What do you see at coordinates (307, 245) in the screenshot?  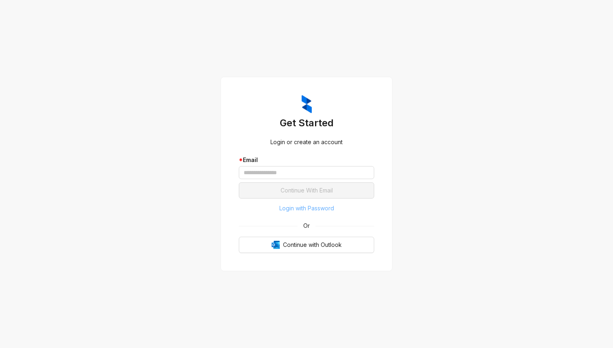 I see `button: OutlookContinue with Outlook` at bounding box center [307, 245].